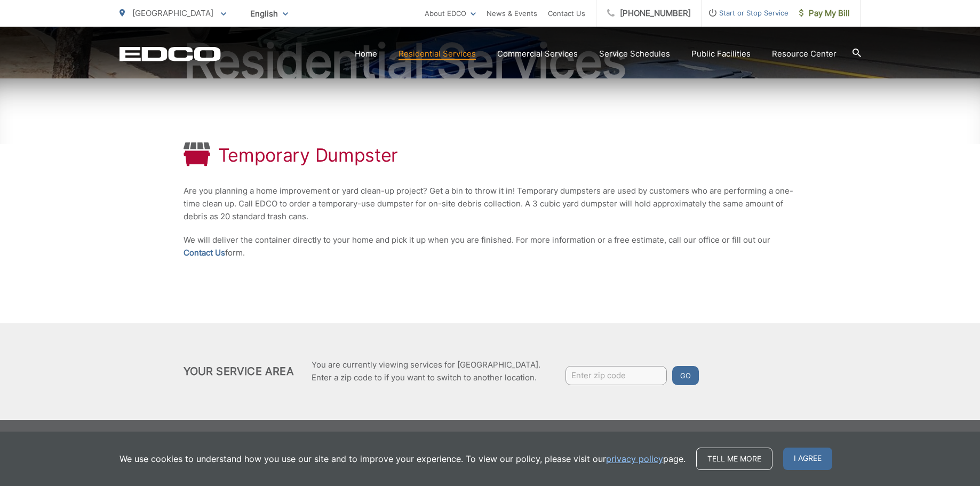 The image size is (980, 486). What do you see at coordinates (308, 155) in the screenshot?
I see `h1: Temporary Dumpster` at bounding box center [308, 155].